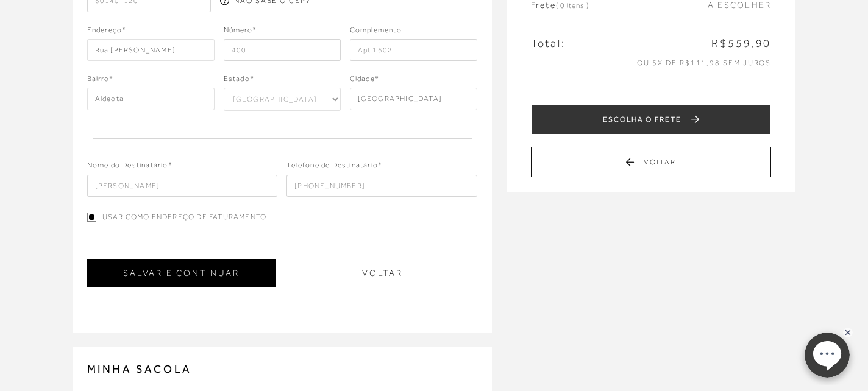 The height and width of the screenshot is (391, 868). What do you see at coordinates (651, 120) in the screenshot?
I see `button: ESCOLHA O FRETE` at bounding box center [651, 120].